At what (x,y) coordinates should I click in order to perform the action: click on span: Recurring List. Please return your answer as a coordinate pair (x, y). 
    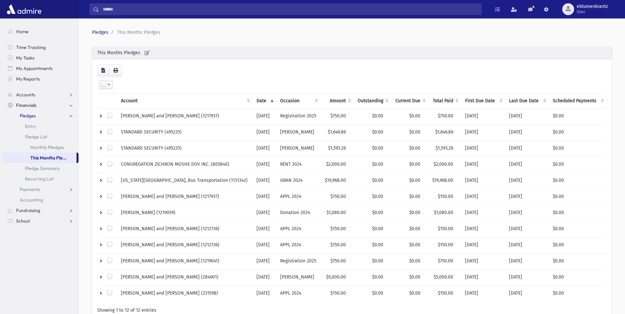
    Looking at the image, I should click on (39, 179).